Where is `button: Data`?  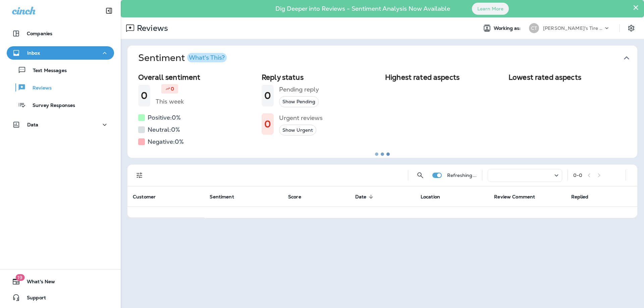 button: Data is located at coordinates (60, 125).